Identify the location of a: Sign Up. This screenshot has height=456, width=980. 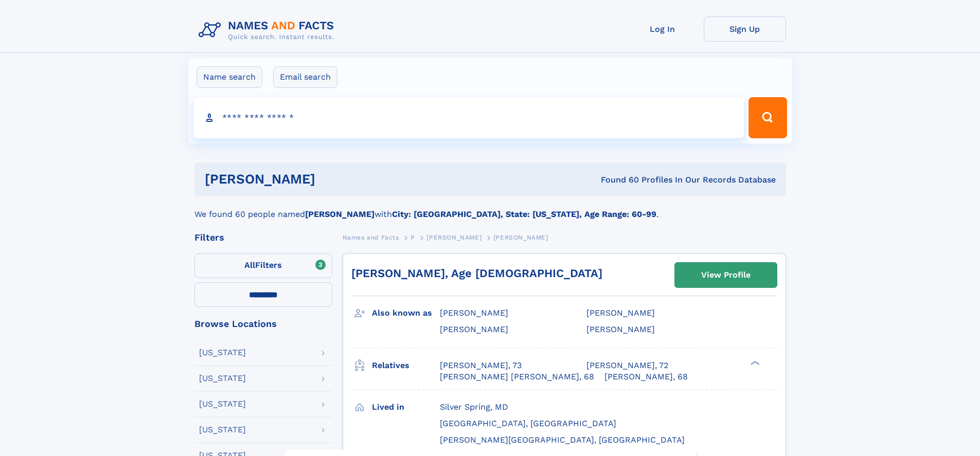
(745, 28).